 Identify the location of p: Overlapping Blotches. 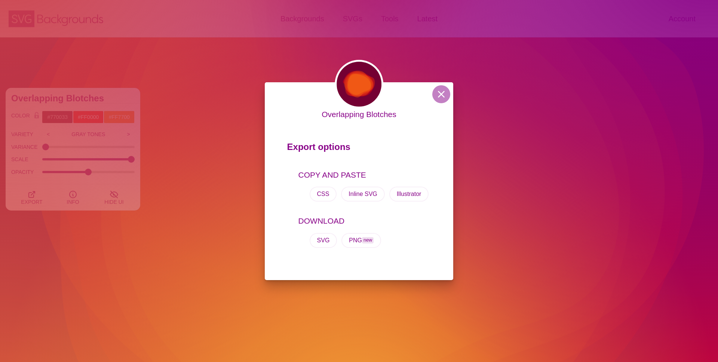
(359, 114).